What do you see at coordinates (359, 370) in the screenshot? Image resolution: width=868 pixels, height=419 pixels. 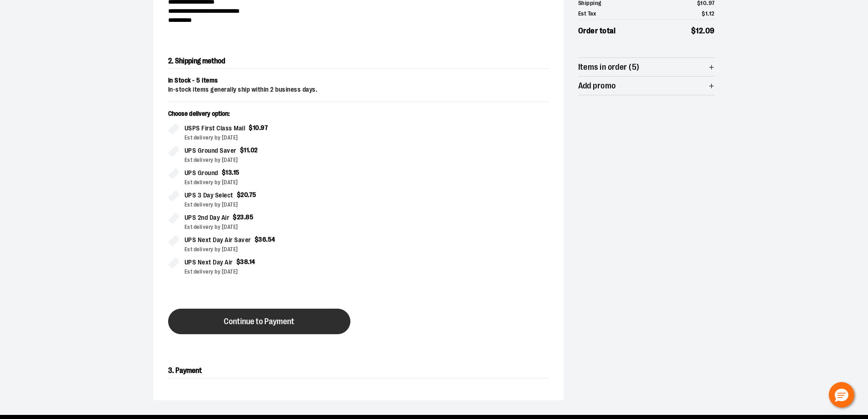 I see `h2: 3. Payment` at bounding box center [359, 370].